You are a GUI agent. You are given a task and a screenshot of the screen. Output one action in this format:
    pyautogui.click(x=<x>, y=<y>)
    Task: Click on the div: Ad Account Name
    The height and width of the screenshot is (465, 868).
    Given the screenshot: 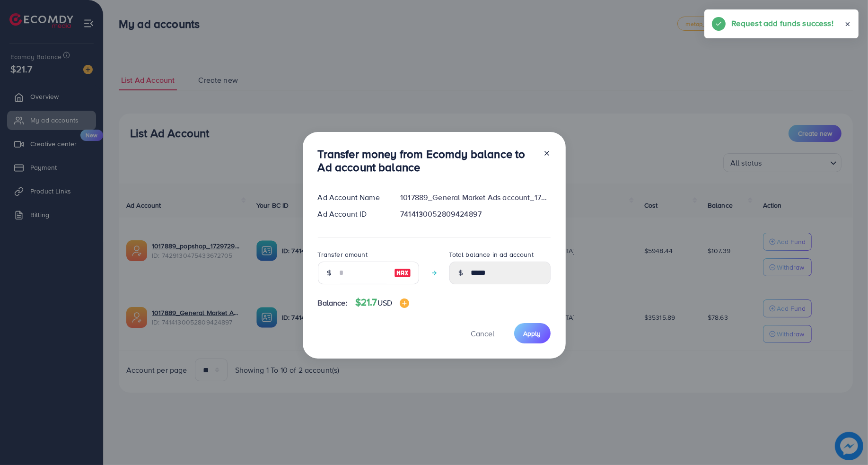 What is the action you would take?
    pyautogui.click(x=351, y=197)
    